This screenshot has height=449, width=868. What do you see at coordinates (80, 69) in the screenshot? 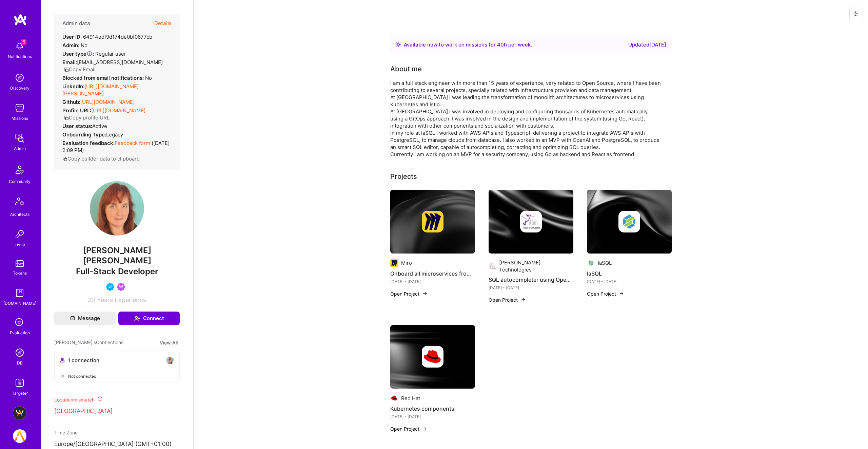
I see `button: Copy Email` at bounding box center [80, 69].